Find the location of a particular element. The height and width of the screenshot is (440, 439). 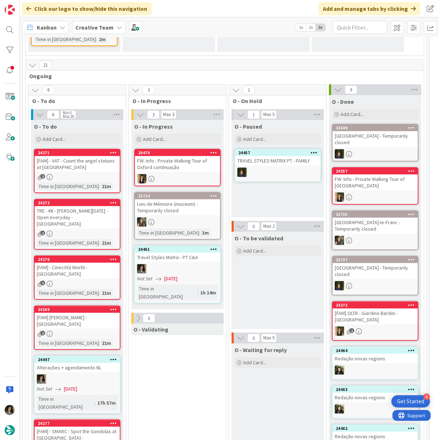

div: 24270 is located at coordinates (79, 260).